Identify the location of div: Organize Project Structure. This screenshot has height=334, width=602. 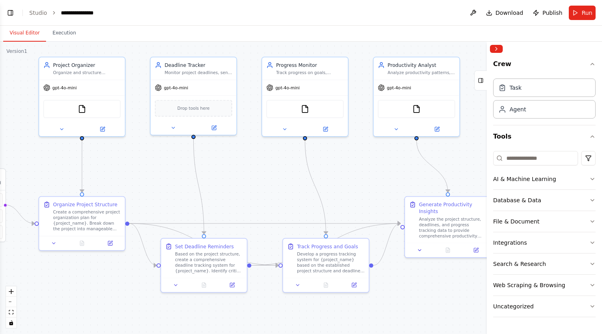
(85, 204).